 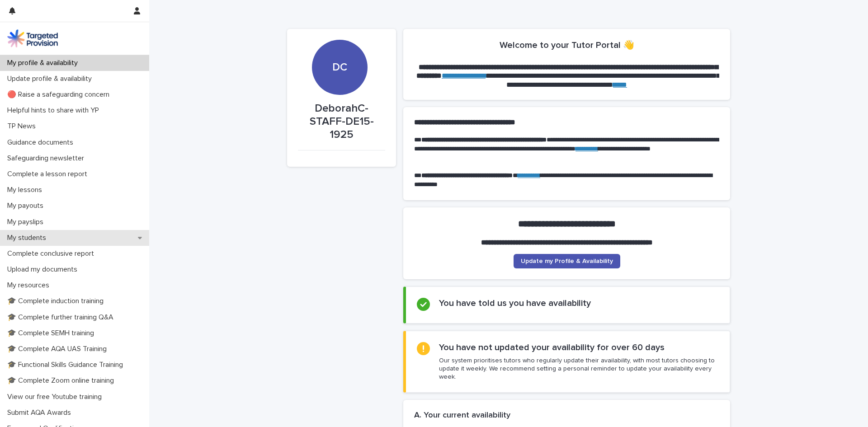 What do you see at coordinates (515, 303) in the screenshot?
I see `h2: You have told us you have availability` at bounding box center [515, 303].